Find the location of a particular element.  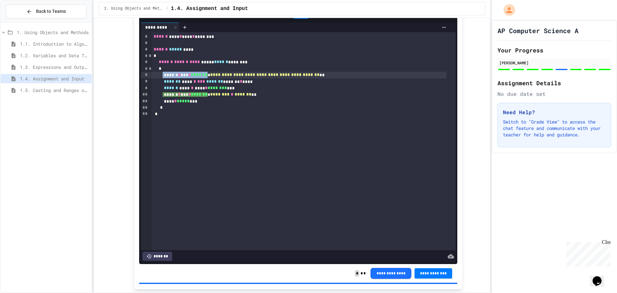

span: 1.1. Introduction to Algorithms, Programming, and Compilers is located at coordinates (54, 44).